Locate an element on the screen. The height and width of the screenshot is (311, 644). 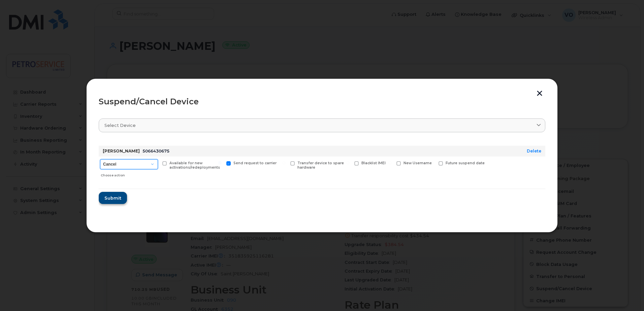
input: New Username is located at coordinates (390, 163).